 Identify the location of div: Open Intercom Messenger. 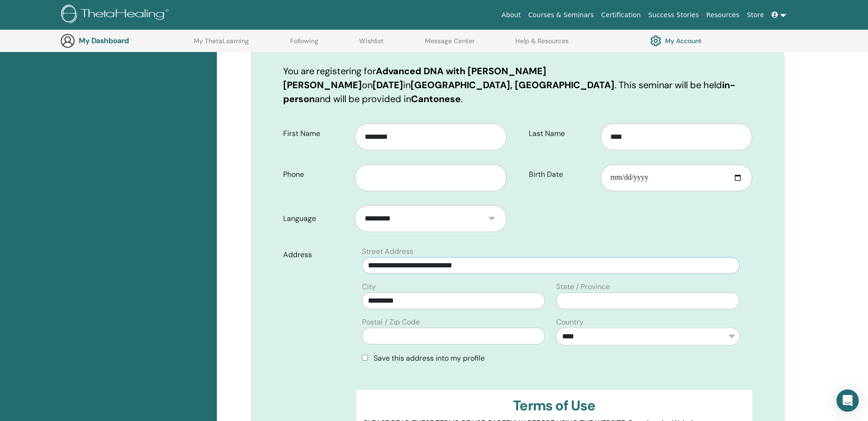
(848, 400).